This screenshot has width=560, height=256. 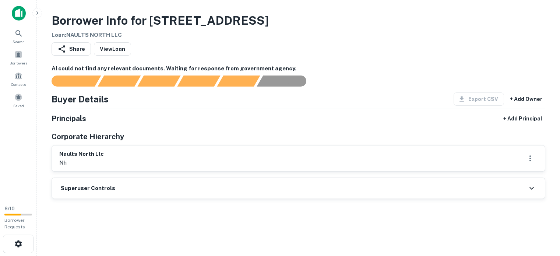 I want to click on div: Principals found, still searching for contact information. This may take time..., so click(x=238, y=81).